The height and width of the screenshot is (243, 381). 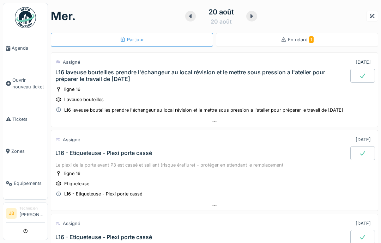 I want to click on span: Équipements, so click(x=29, y=183).